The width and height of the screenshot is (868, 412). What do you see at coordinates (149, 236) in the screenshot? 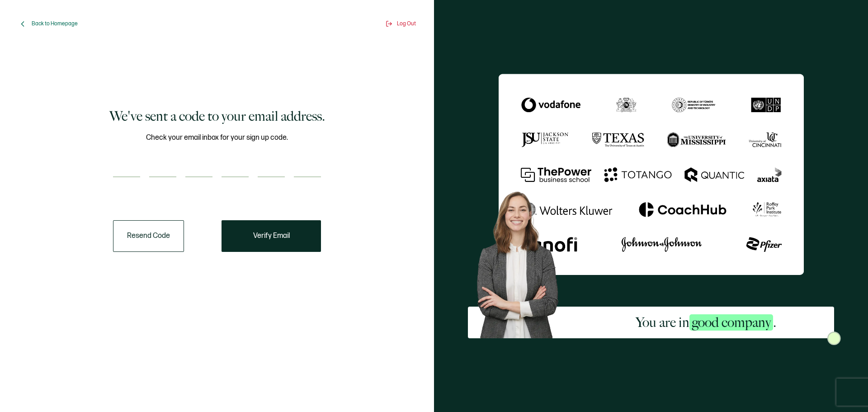
I see `button: Resend Code` at bounding box center [149, 236].